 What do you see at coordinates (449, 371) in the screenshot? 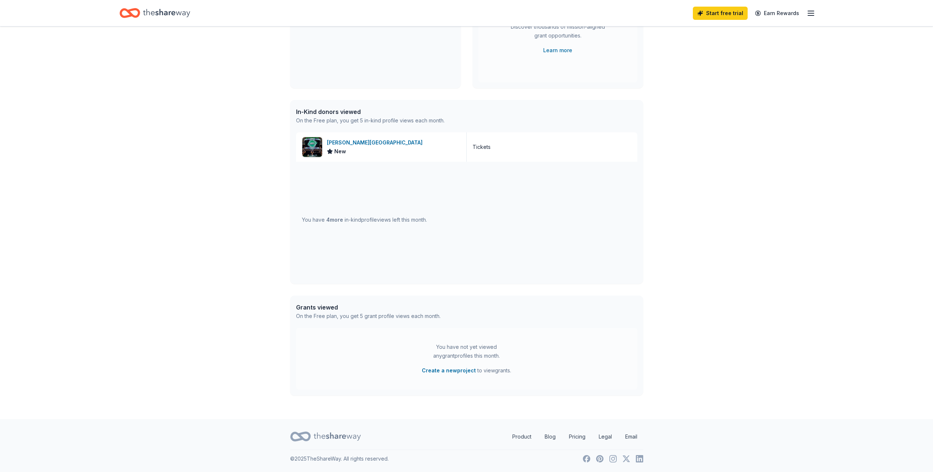
I see `button: Create a newproject` at bounding box center [449, 371].